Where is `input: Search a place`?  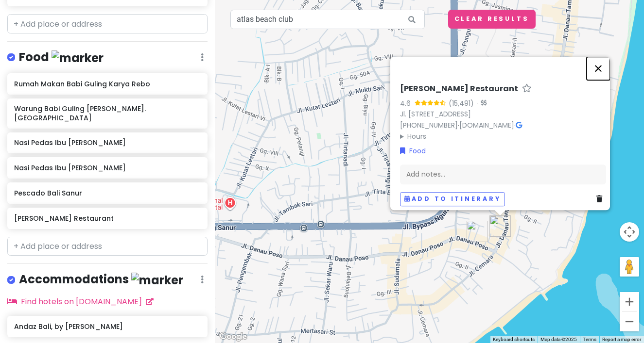 input: Search a place is located at coordinates (328, 19).